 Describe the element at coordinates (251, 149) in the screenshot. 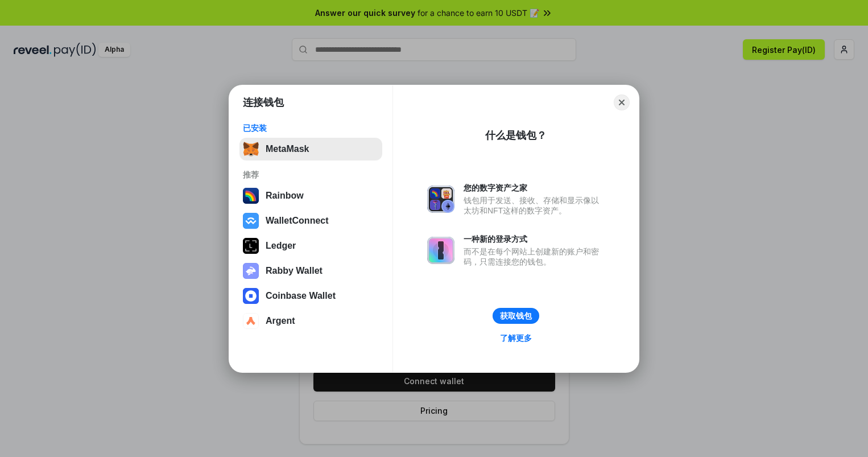

I see `img: svg+xml,%3Csvg%20fill%3D%22none%22%20height%3D%2233%22%20viewBox%3D%220%200%2035%2033%22%20width%...` at that location.